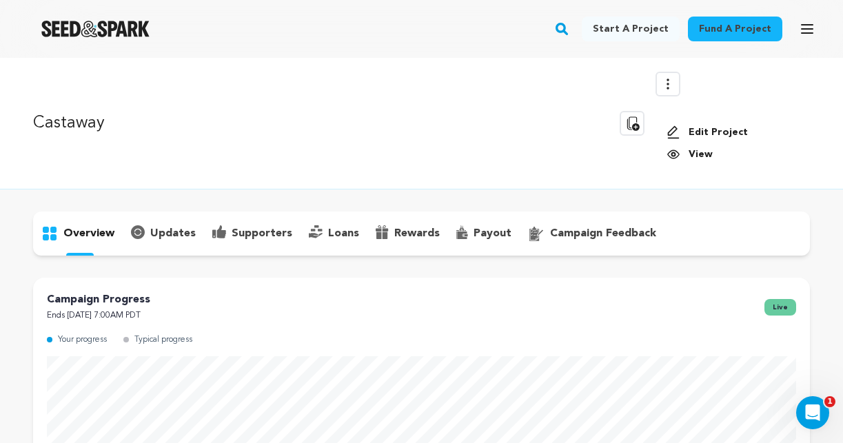 This screenshot has width=843, height=443. Describe the element at coordinates (173, 234) in the screenshot. I see `p: updates` at that location.